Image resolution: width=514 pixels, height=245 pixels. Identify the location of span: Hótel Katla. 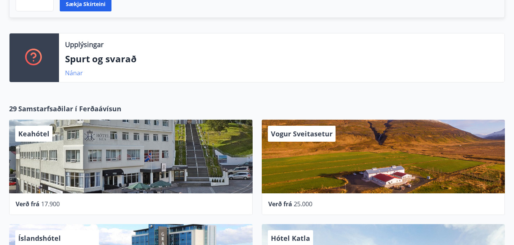
(290, 239).